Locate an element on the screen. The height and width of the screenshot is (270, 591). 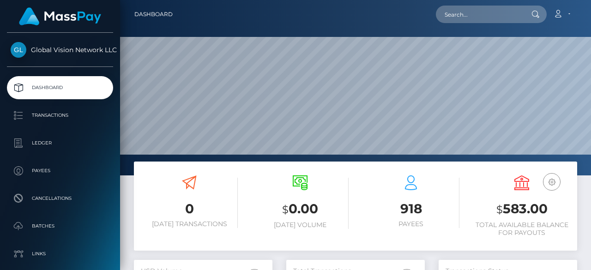
p: Cancellations is located at coordinates (60, 199).